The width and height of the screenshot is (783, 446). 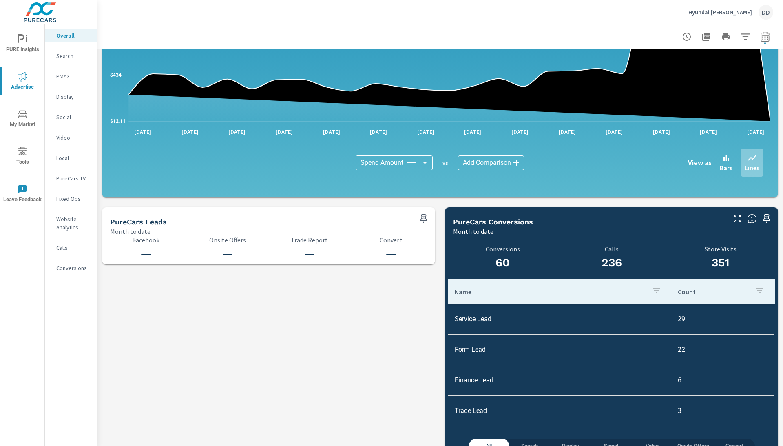 I want to click on div: Spend Amount, so click(x=394, y=163).